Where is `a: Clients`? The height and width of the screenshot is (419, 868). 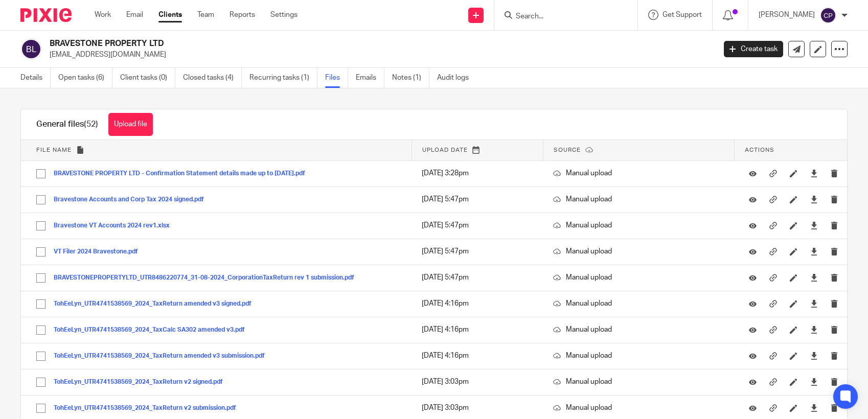
a: Clients is located at coordinates (170, 15).